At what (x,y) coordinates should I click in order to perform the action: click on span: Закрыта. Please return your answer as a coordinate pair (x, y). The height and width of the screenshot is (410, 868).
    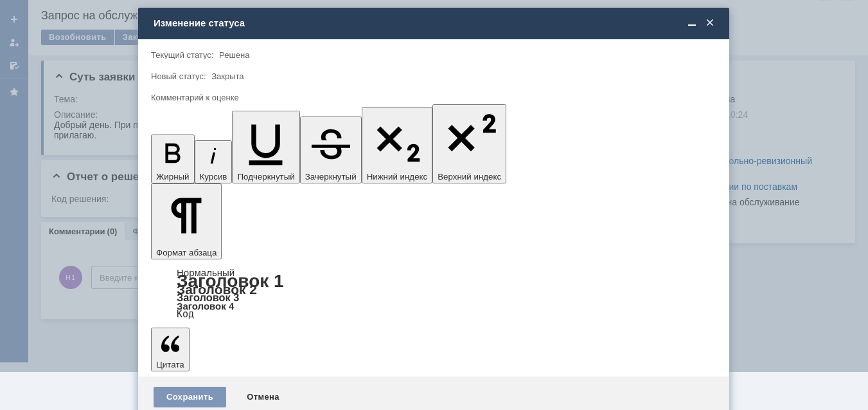
    Looking at the image, I should click on (228, 76).